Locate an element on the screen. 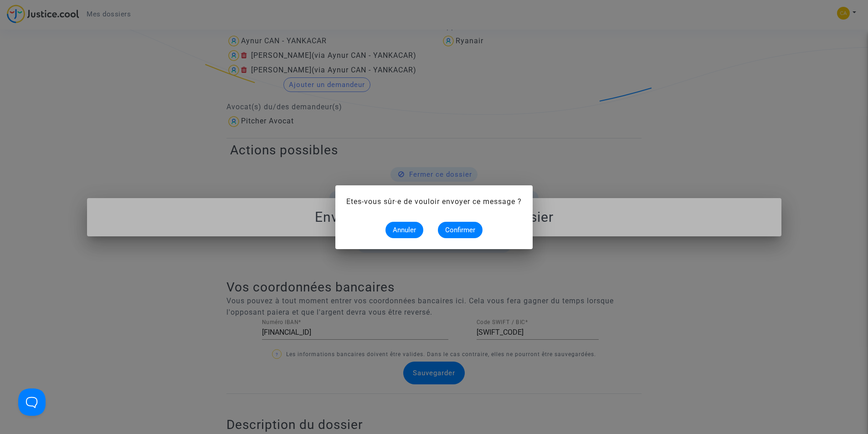  span: Etes-vous sûr·e de vouloir envoyer ce message ? is located at coordinates (434, 201).